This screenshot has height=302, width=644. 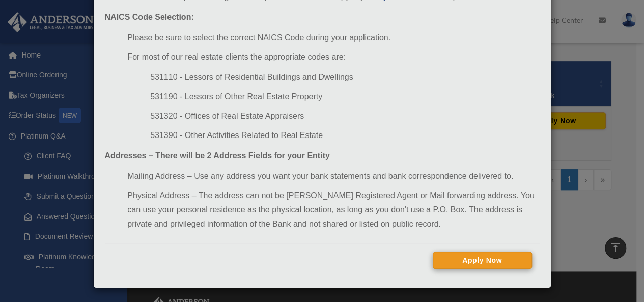 What do you see at coordinates (333, 176) in the screenshot?
I see `li: Mailing Address – Use any address you want your bank statements and bank correspondence delivered...` at bounding box center [333, 176].